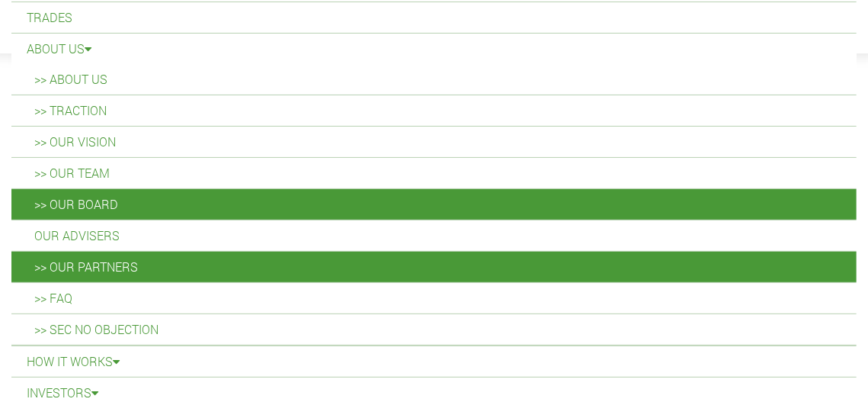 The image size is (868, 402). I want to click on a: How it Works, so click(434, 361).